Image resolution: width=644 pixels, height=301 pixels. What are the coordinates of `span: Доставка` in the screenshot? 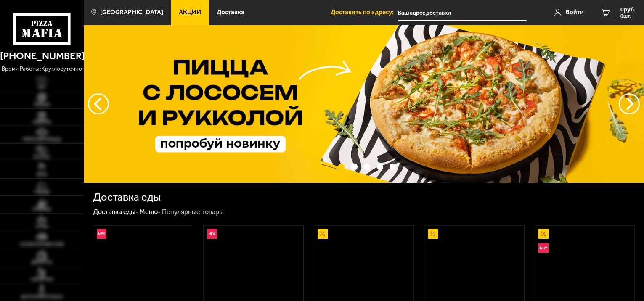 It's located at (230, 12).